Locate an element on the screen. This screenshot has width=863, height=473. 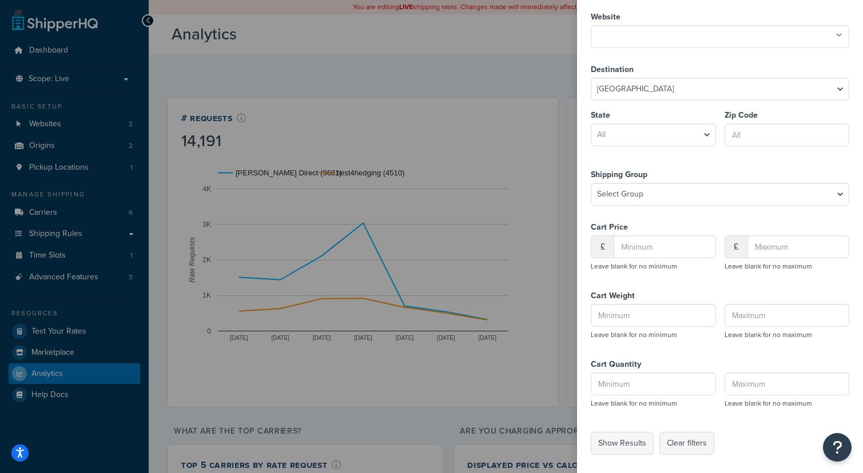
label: Destination is located at coordinates (720, 70).